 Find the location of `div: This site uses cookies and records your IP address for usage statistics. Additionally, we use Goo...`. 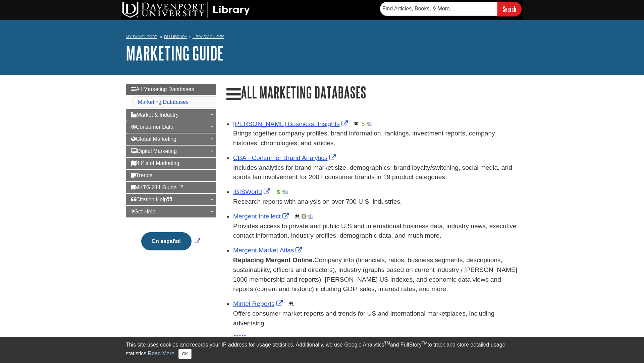

div: This site uses cookies and records your IP address for usage statistics. Additionally, we use Goo... is located at coordinates (322, 350).